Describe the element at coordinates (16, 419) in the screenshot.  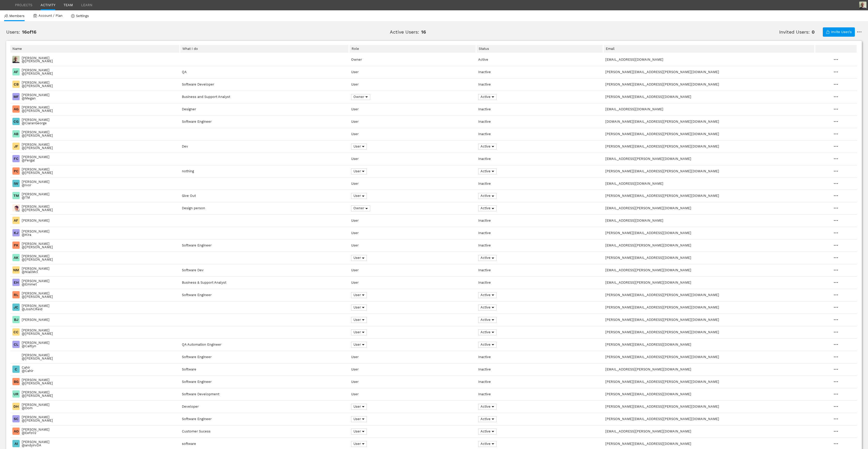
I see `text: SC` at that location.